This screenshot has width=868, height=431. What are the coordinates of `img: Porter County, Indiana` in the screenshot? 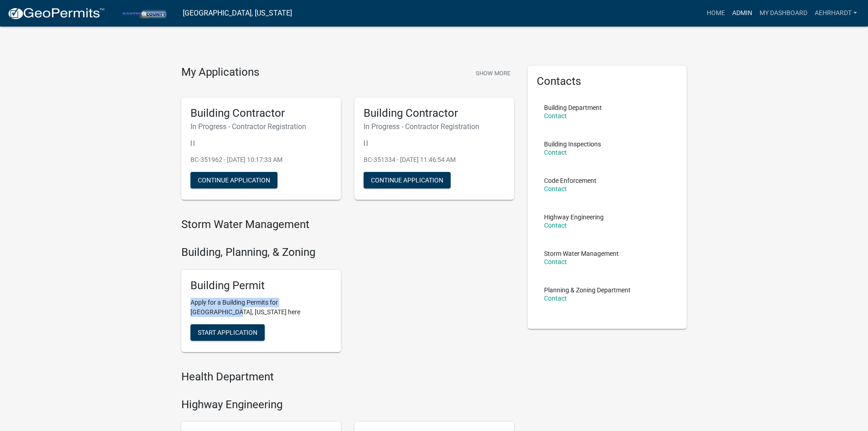 It's located at (144, 13).